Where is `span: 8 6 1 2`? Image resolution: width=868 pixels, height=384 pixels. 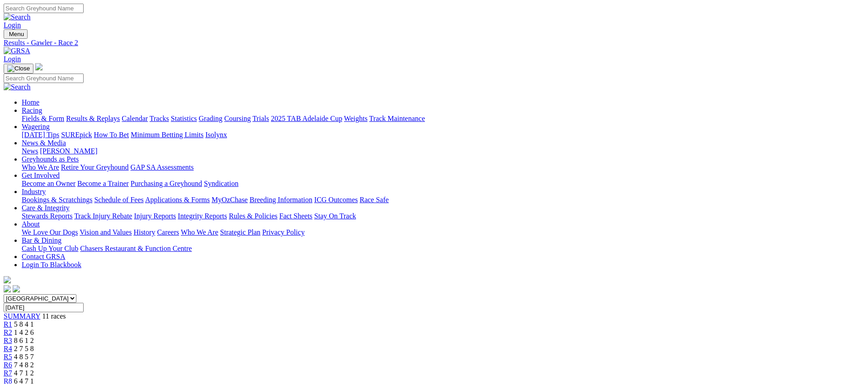 span: 8 6 1 2 is located at coordinates (24, 341).